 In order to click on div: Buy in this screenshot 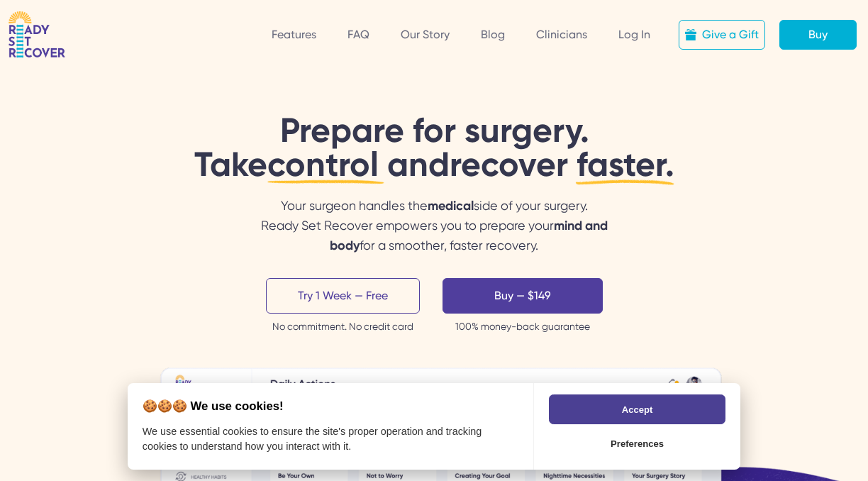, I will do `click(818, 35)`.